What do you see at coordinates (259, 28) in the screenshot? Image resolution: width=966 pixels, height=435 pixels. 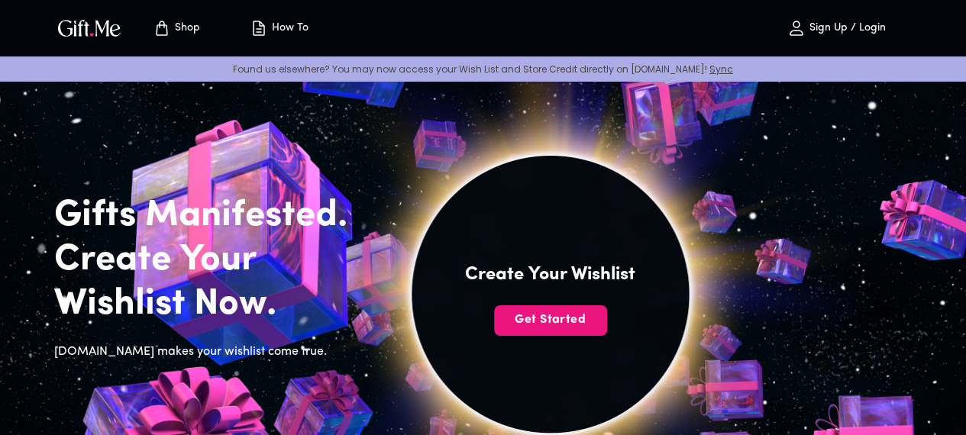 I see `img: how-to.svg` at bounding box center [259, 28].